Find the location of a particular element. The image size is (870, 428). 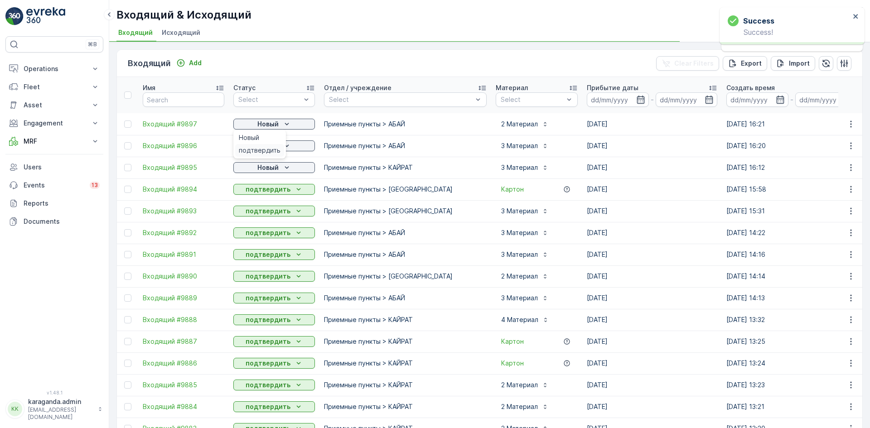

p: Прибытие даты is located at coordinates (613, 88).